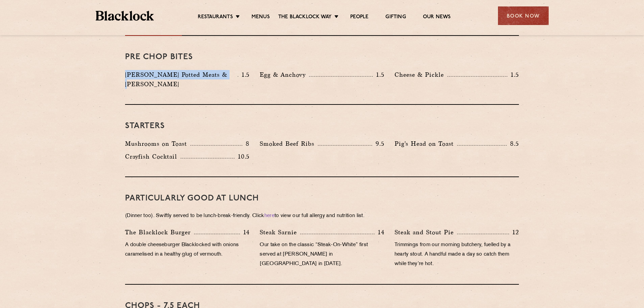  What do you see at coordinates (437, 17) in the screenshot?
I see `a: Our News` at bounding box center [437, 17].